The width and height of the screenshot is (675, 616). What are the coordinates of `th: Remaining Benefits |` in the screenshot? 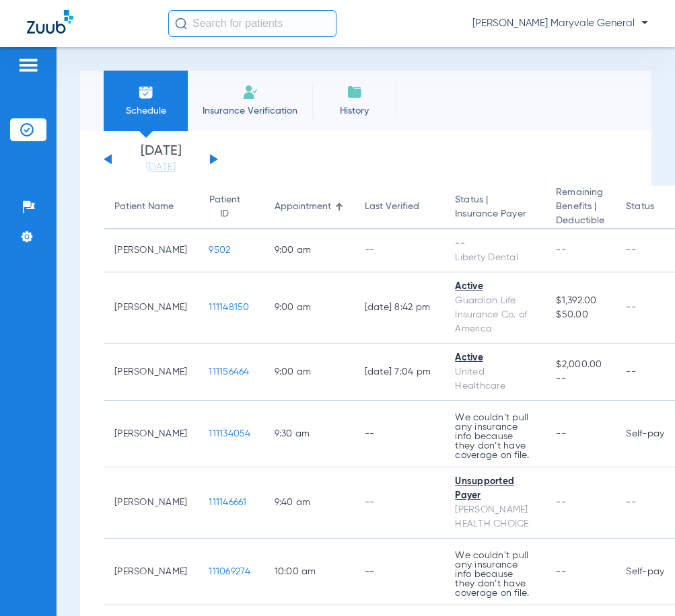 It's located at (580, 207).